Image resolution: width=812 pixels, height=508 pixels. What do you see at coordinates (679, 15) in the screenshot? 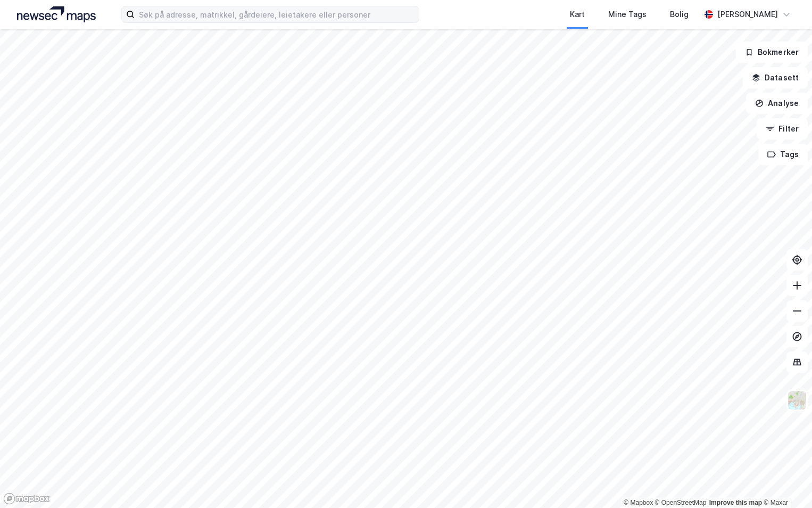
I see `div: Bolig` at bounding box center [679, 15].